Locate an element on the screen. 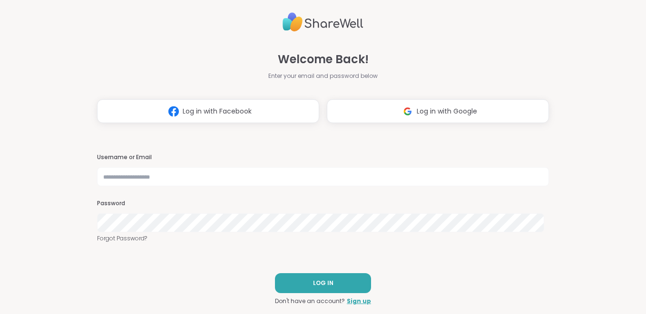 This screenshot has width=646, height=314. h3: Username or Email is located at coordinates (323, 157).